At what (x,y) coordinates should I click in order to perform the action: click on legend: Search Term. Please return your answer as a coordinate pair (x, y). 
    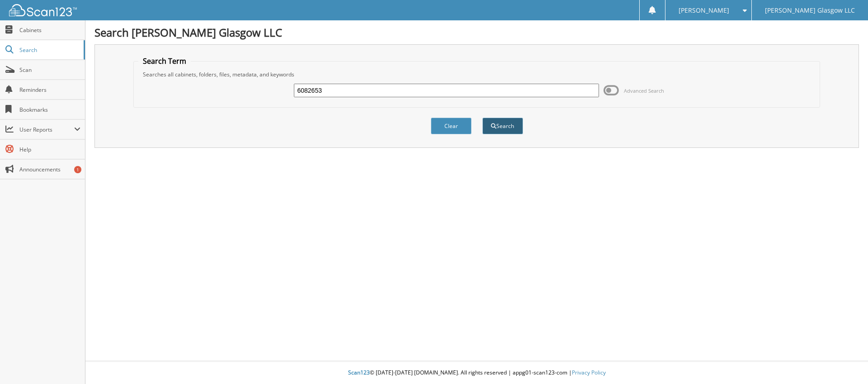
    Looking at the image, I should click on (165, 61).